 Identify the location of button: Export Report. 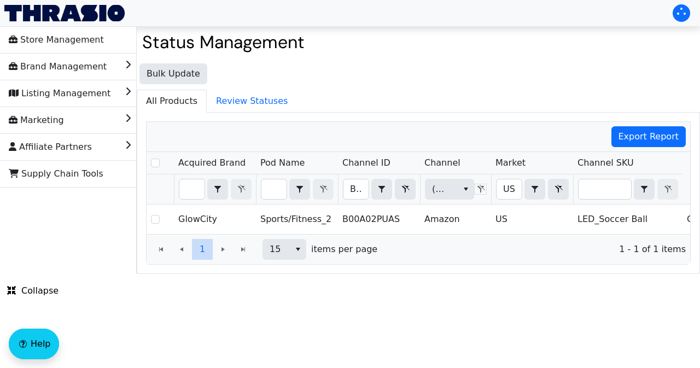
(649, 137).